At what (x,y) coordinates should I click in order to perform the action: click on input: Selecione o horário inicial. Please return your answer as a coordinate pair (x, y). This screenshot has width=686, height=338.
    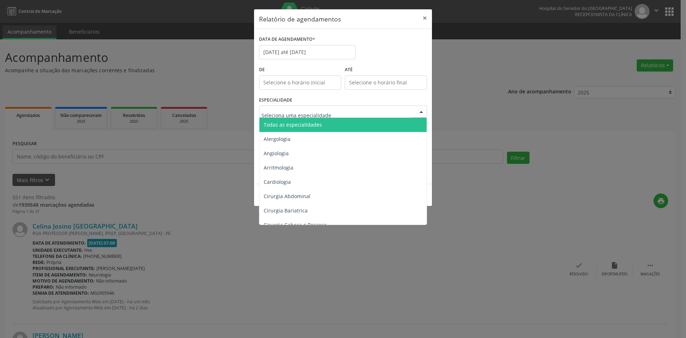
    Looking at the image, I should click on (300, 83).